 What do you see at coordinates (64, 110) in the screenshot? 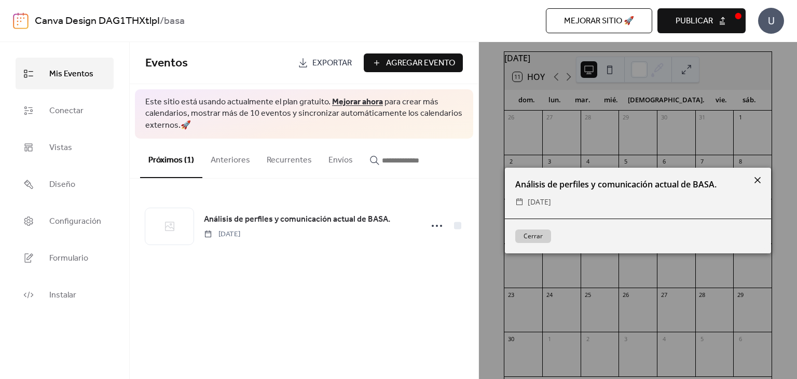
I see `a: Conectar` at bounding box center [64, 110].